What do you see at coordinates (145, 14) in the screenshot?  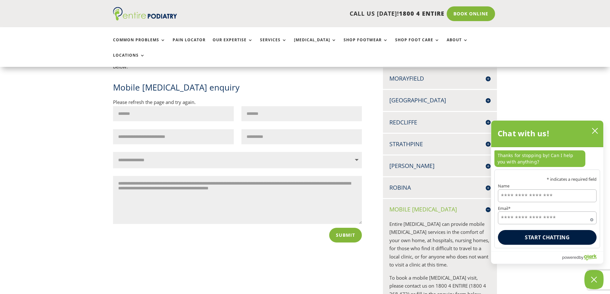 I see `img: logo (1)` at bounding box center [145, 14].